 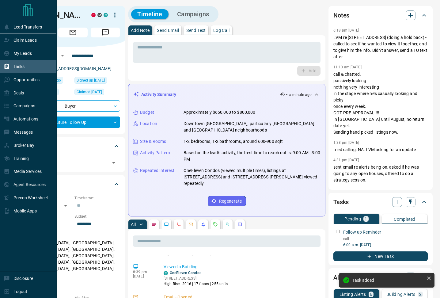 What do you see at coordinates (252, 156) in the screenshot?
I see `p: Based on the lead's activity, the best time to reach out is: 9:00 AM - 3:00 PM` at bounding box center [252, 156].